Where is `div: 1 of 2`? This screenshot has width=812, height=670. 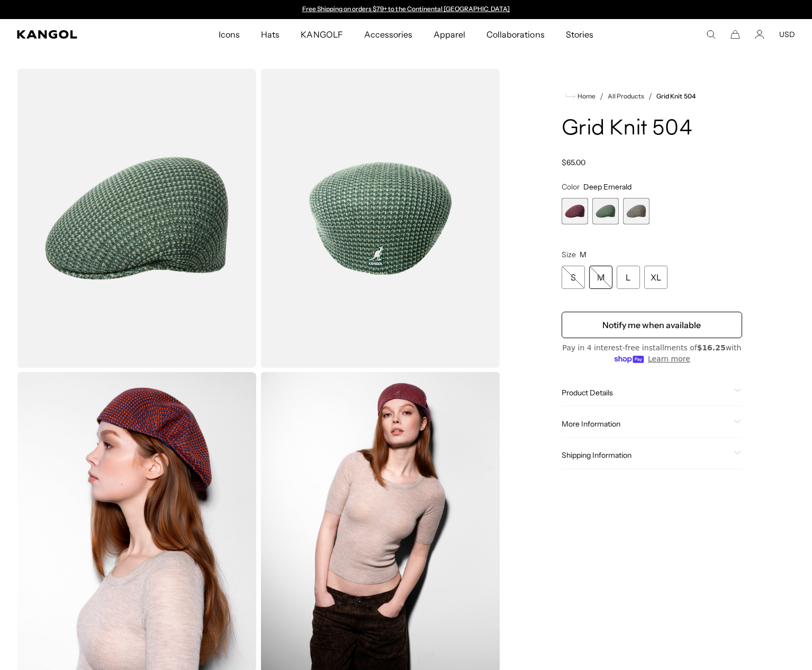
div: 1 of 2 is located at coordinates (406, 9).